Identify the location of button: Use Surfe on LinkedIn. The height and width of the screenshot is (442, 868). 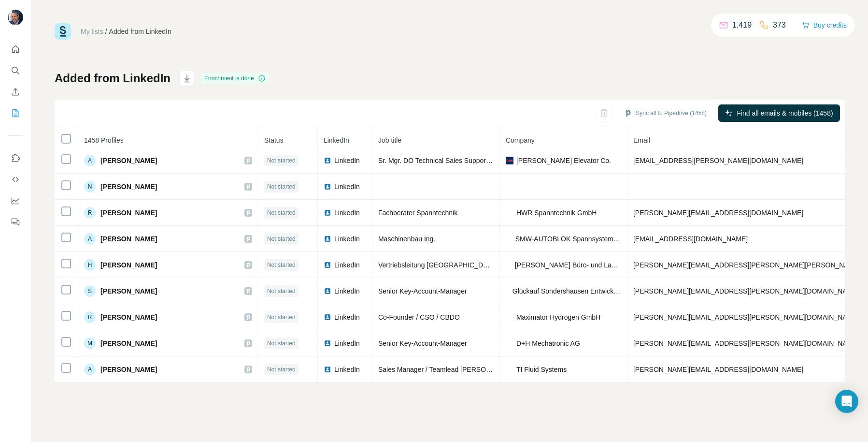
(16, 158).